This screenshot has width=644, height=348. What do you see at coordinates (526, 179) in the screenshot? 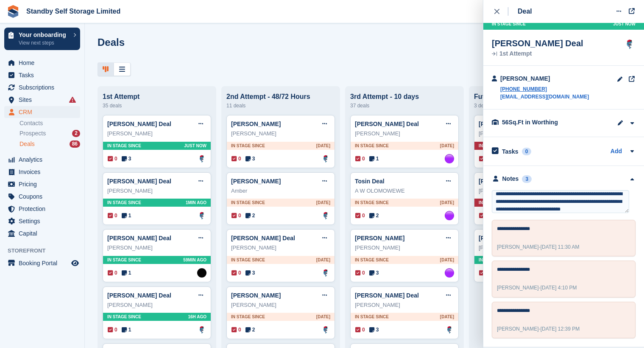
I see `div: 3` at bounding box center [526, 179].